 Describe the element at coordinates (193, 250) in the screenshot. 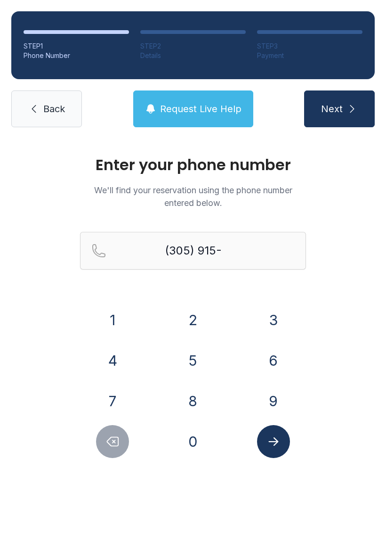

I see `input: Reservation phone number` at that location.